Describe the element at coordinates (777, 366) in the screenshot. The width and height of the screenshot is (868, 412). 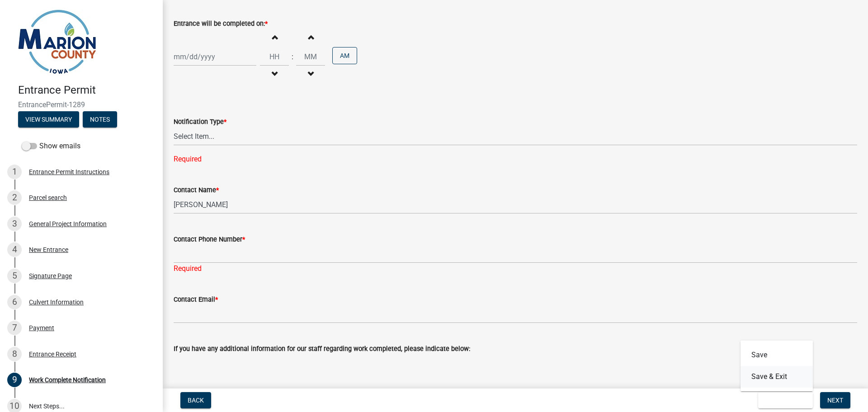
I see `div: Save & Exit` at that location.